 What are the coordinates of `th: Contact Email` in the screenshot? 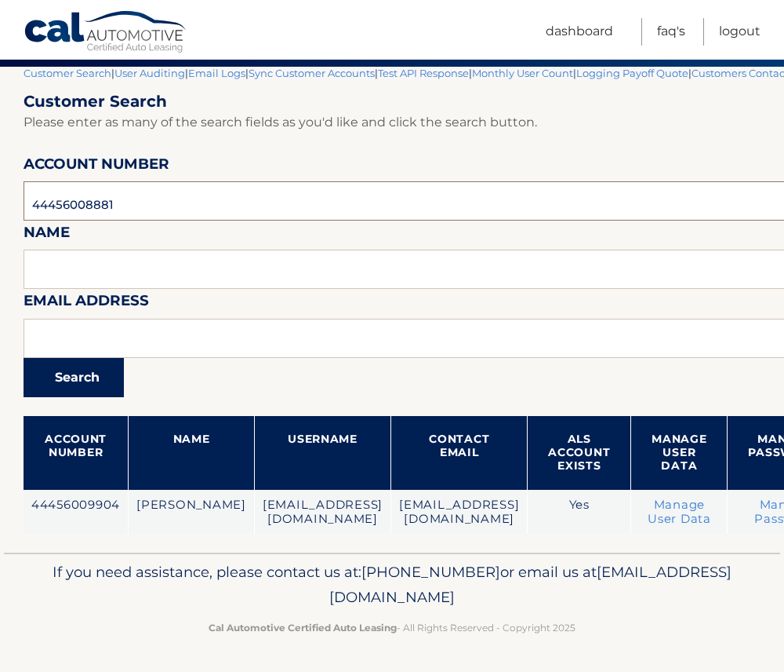 It's located at (460, 452).